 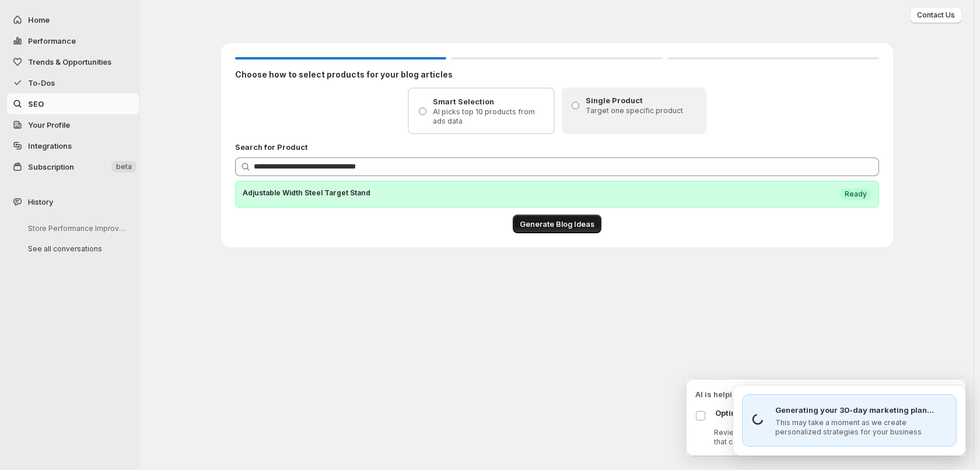 What do you see at coordinates (856, 194) in the screenshot?
I see `span: Ready` at bounding box center [856, 194].